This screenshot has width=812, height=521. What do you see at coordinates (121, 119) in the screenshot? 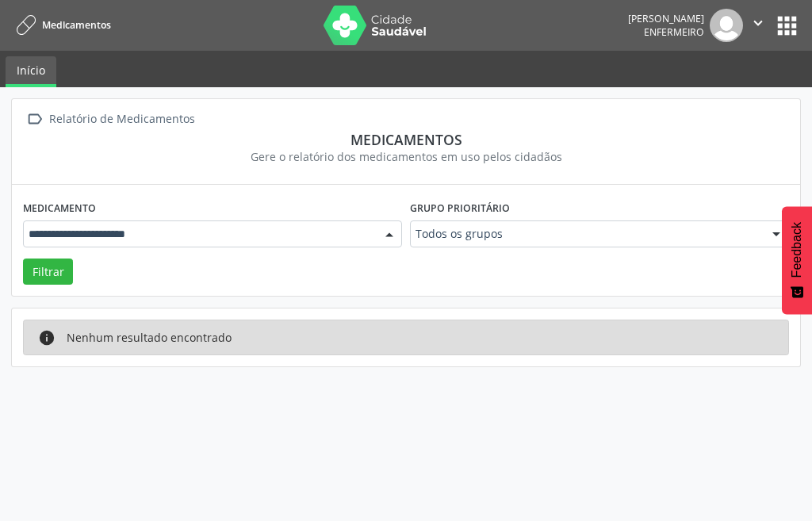
I see `div: Relatório de Medicamentos` at bounding box center [121, 119].